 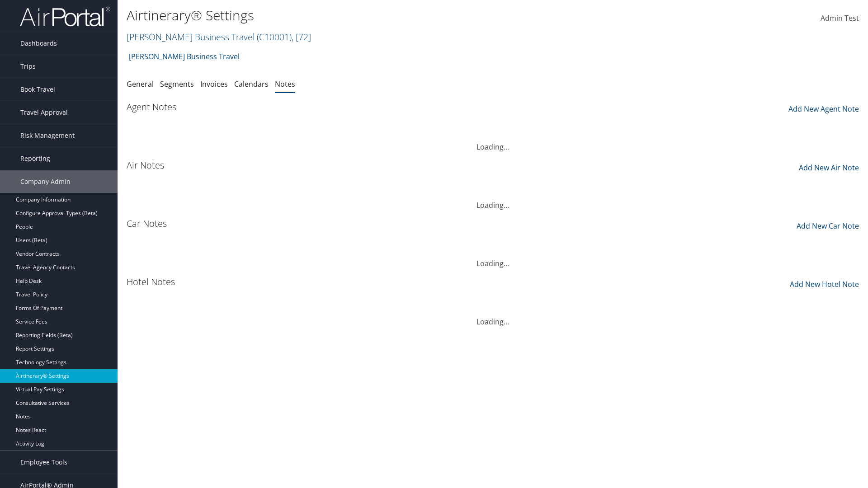 What do you see at coordinates (145, 165) in the screenshot?
I see `h3: Air Notes` at bounding box center [145, 165].